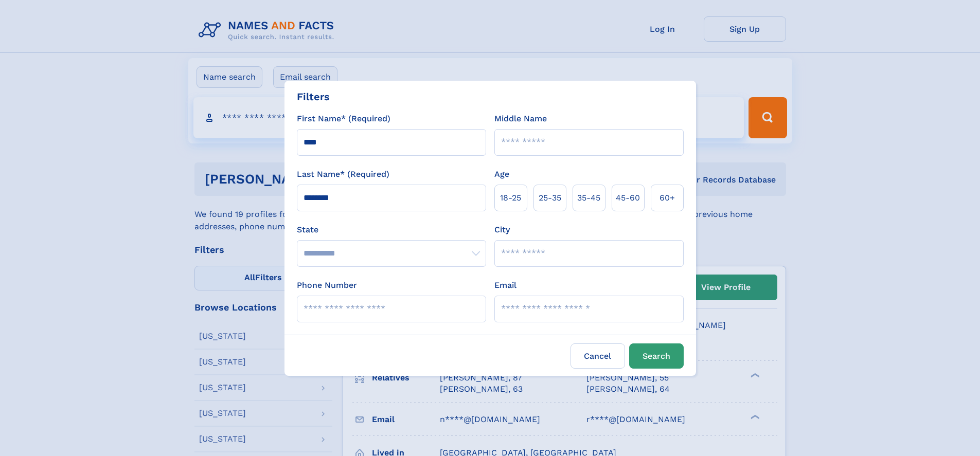  I want to click on span: 60+, so click(667, 198).